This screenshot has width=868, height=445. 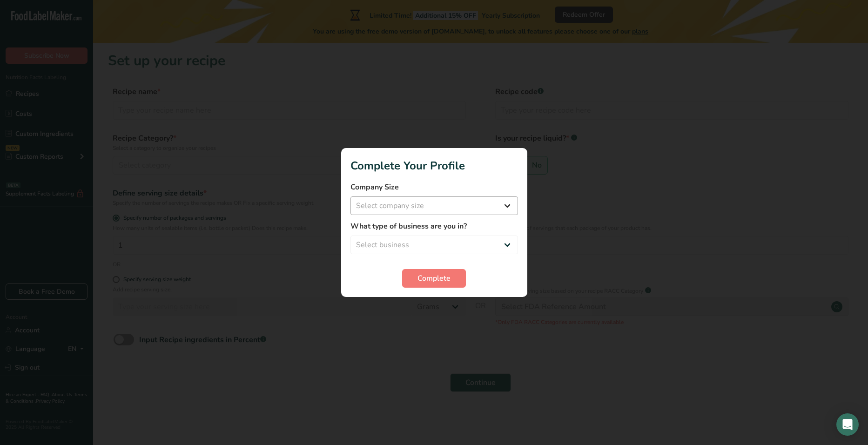 What do you see at coordinates (434, 227) in the screenshot?
I see `label: What type of business are you in?` at bounding box center [434, 227].